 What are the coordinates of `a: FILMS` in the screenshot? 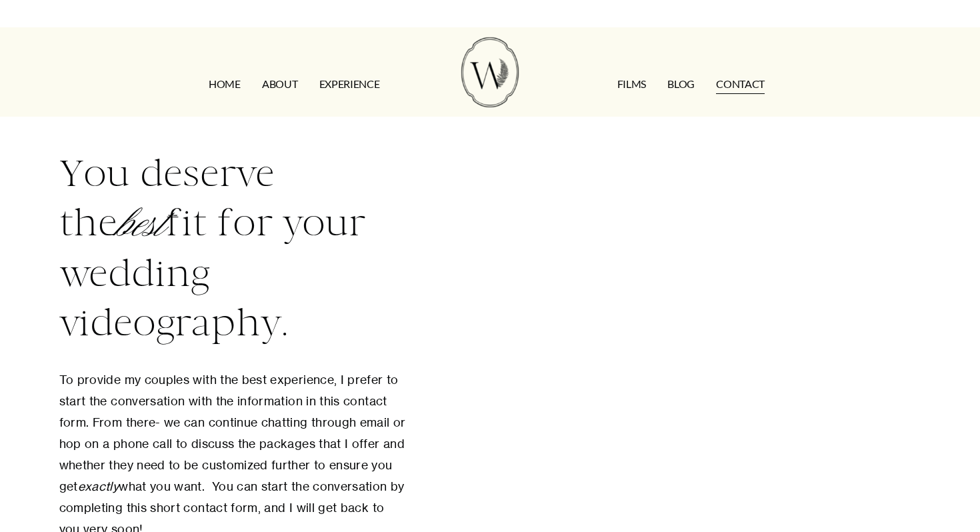 It's located at (631, 85).